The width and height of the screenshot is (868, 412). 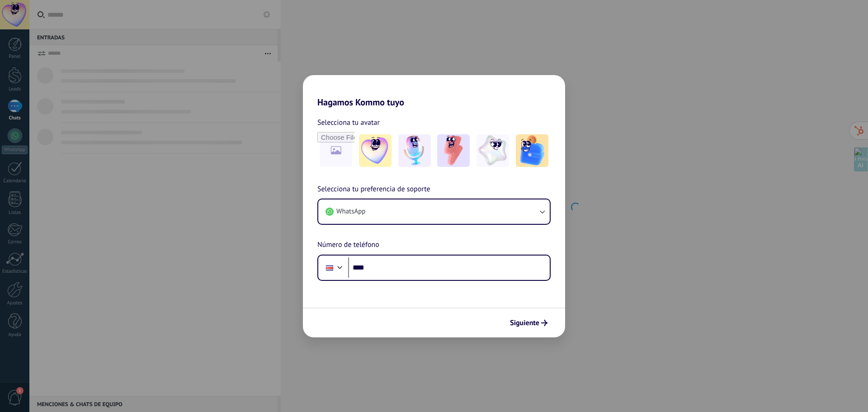 What do you see at coordinates (348, 245) in the screenshot?
I see `span: Número de teléfono` at bounding box center [348, 245].